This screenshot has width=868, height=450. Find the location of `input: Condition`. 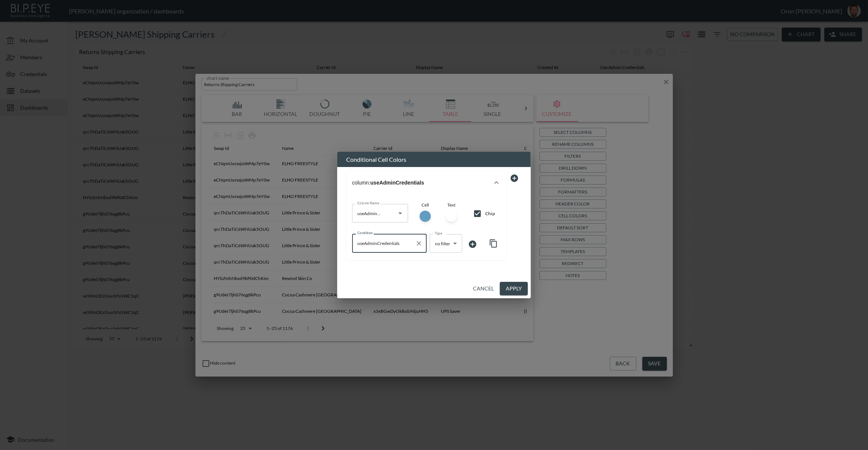

input: Condition is located at coordinates (384, 243).